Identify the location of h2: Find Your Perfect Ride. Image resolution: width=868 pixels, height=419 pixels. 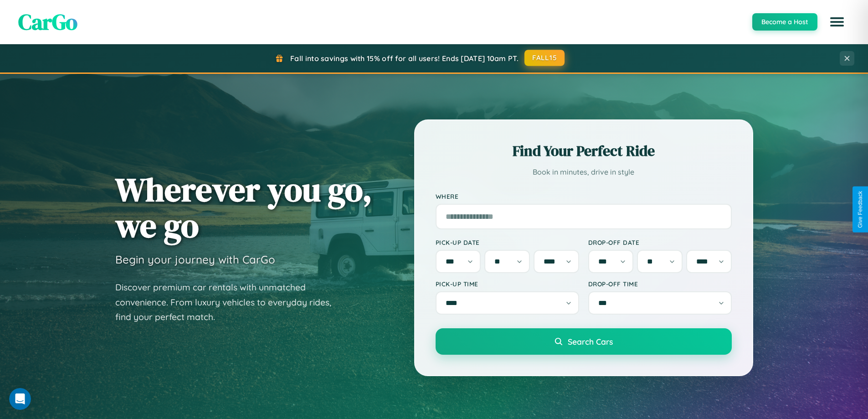
(584, 151).